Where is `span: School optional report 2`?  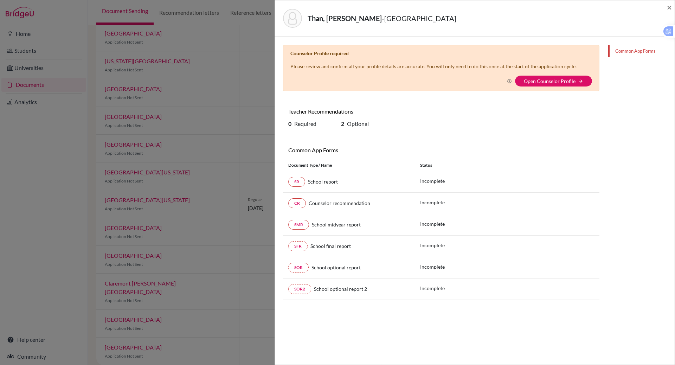 span: School optional report 2 is located at coordinates (340, 288).